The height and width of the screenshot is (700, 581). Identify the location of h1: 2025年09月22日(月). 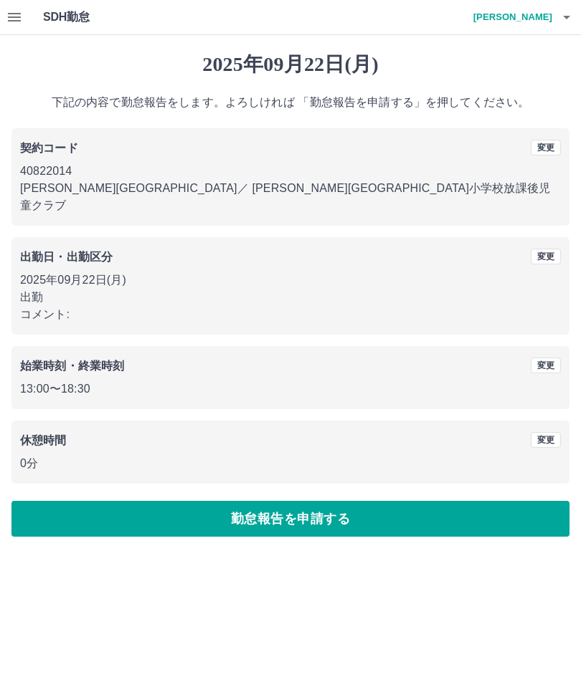
(290, 65).